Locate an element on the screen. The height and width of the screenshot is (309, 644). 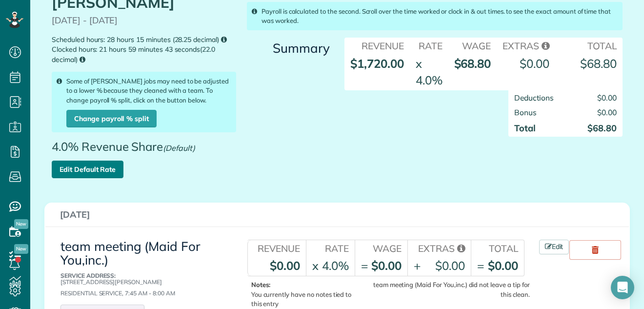
b: Service Address: is located at coordinates (87, 275).